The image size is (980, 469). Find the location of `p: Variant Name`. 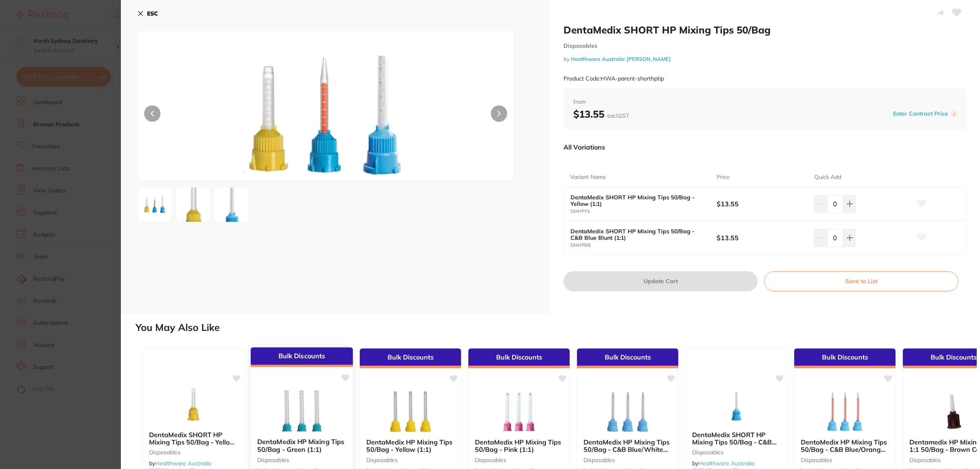

p: Variant Name is located at coordinates (588, 177).